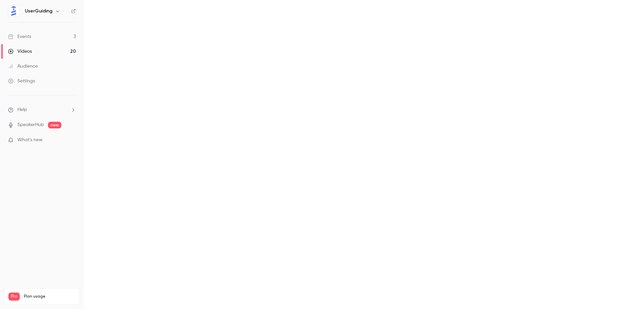 The height and width of the screenshot is (309, 644). What do you see at coordinates (22, 109) in the screenshot?
I see `span: Help` at bounding box center [22, 109].